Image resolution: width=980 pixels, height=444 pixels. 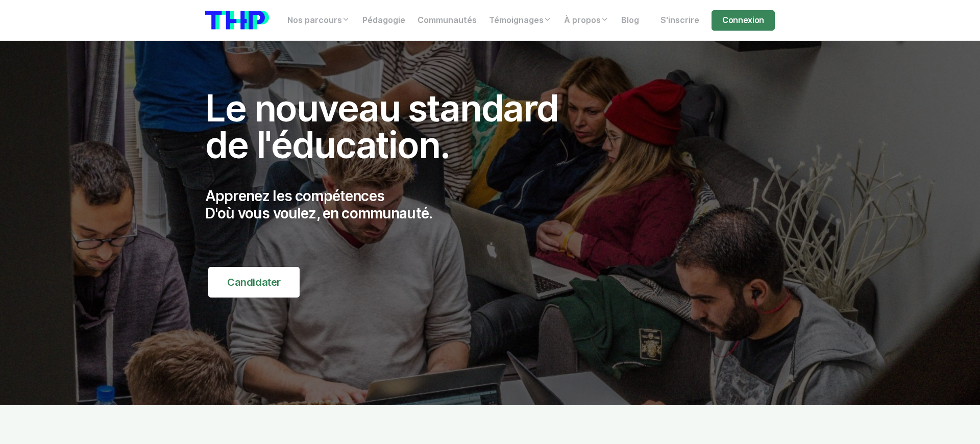 I want to click on a: S'inscrire, so click(x=680, y=21).